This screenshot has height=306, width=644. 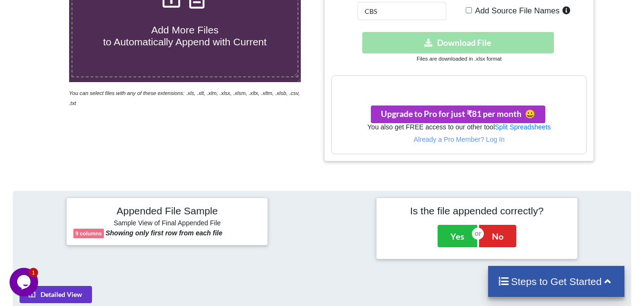 What do you see at coordinates (459, 86) in the screenshot?
I see `h3: Your files are more than 1 MB` at bounding box center [459, 86].